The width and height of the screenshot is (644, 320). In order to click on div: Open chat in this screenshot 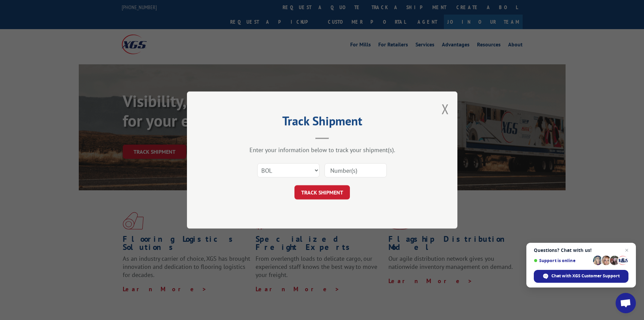, I will do `click(626, 302)`.